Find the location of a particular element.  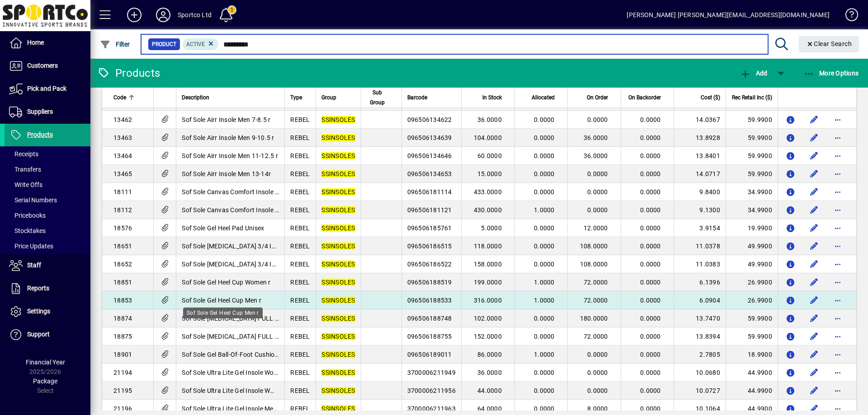

span: Sof Sole Ultra Lite Gel Insole Women 5-7US r is located at coordinates (245, 372).